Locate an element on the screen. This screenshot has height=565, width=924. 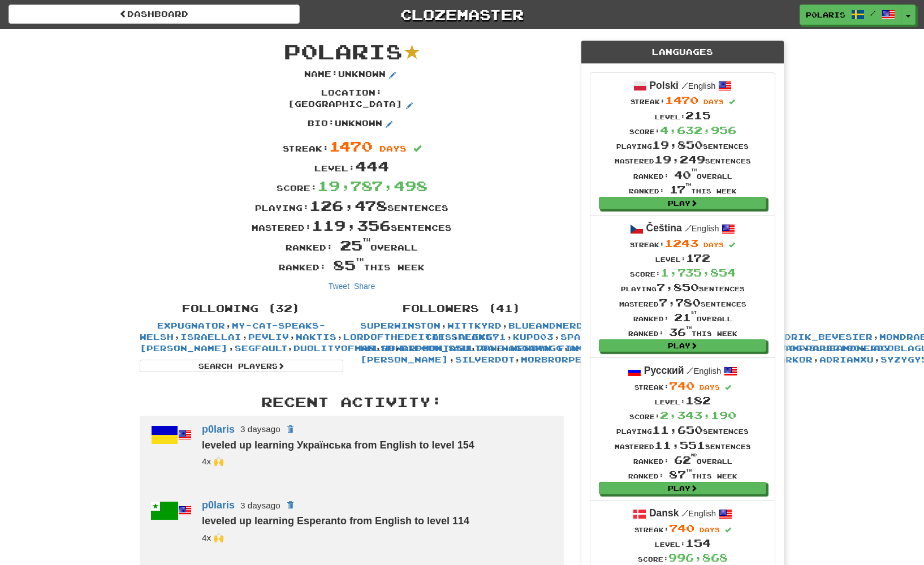
span: 7,780 is located at coordinates (680, 302).